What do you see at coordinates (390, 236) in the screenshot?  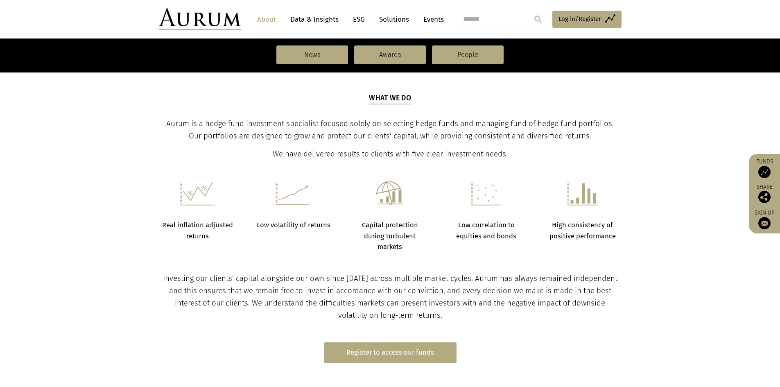 I see `strong: Capital protection during turbulent markets` at bounding box center [390, 236].